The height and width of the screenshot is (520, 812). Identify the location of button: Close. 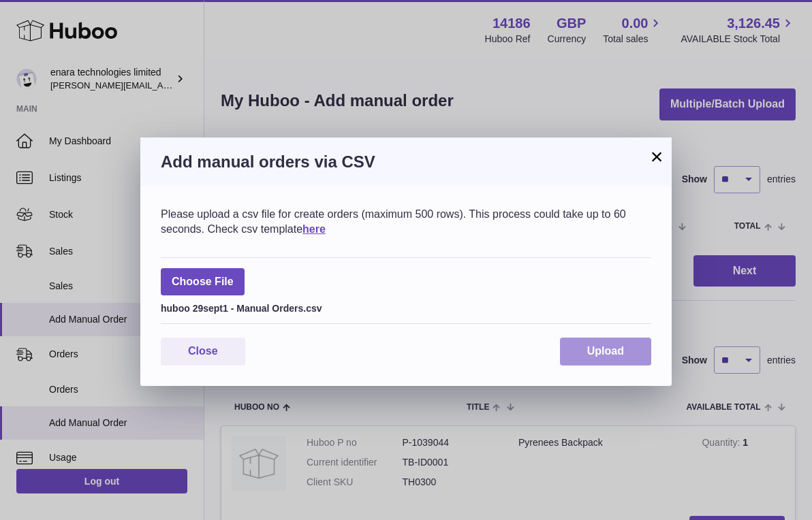
(203, 351).